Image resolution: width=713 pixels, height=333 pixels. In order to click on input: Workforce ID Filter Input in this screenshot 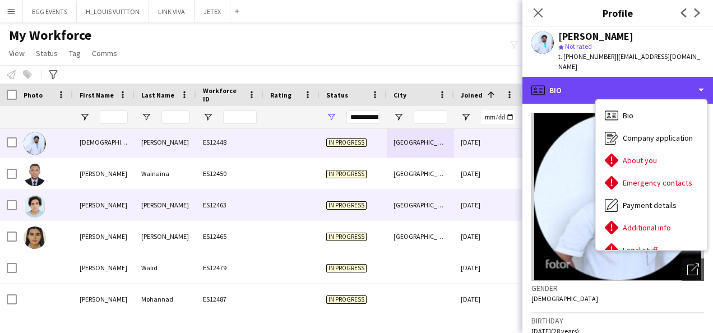, I will do `click(240, 117)`.